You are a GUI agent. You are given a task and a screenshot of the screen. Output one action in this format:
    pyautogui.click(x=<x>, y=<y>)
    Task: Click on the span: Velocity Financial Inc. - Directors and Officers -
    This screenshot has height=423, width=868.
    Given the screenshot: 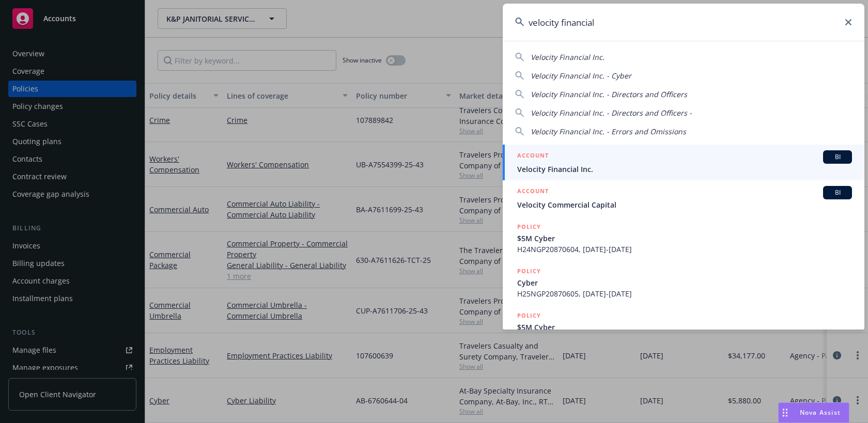 What is the action you would take?
    pyautogui.click(x=611, y=113)
    